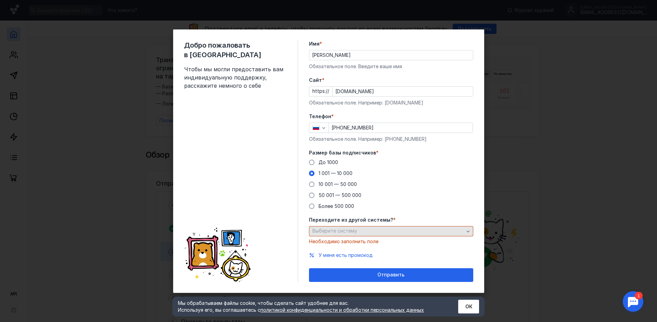 This screenshot has width=657, height=322. I want to click on div: Обязательное поле. Введите ваше имя, so click(391, 66).